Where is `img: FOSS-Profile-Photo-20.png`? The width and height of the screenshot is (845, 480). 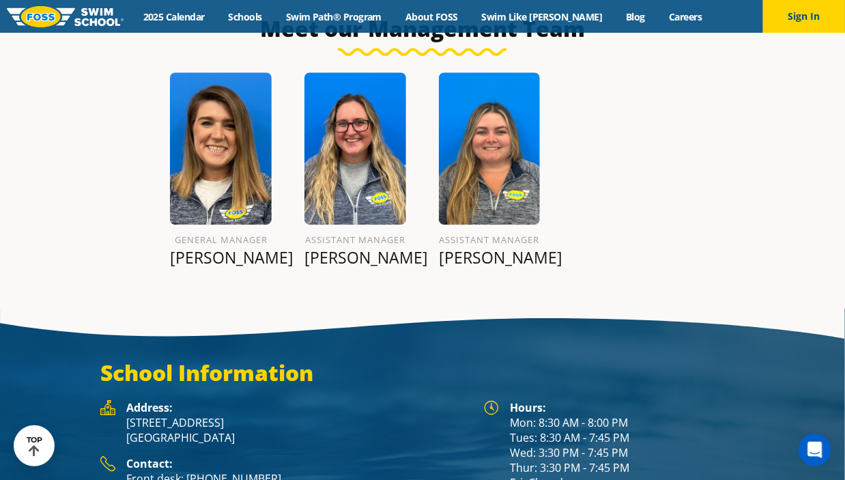 img: FOSS-Profile-Photo-20.png is located at coordinates (221, 148).